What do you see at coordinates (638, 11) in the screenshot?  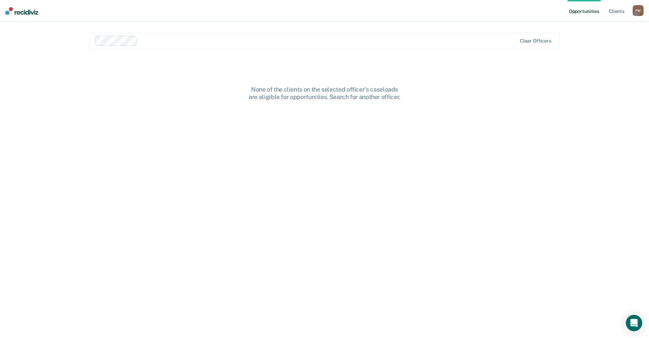 I see `button: PW` at bounding box center [638, 11].